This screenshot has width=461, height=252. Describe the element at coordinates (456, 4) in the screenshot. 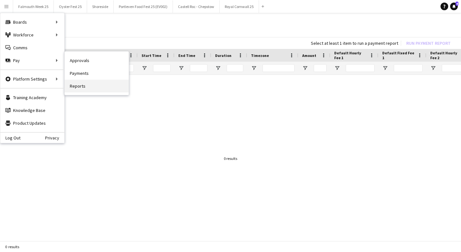

I see `span: 4` at that location.